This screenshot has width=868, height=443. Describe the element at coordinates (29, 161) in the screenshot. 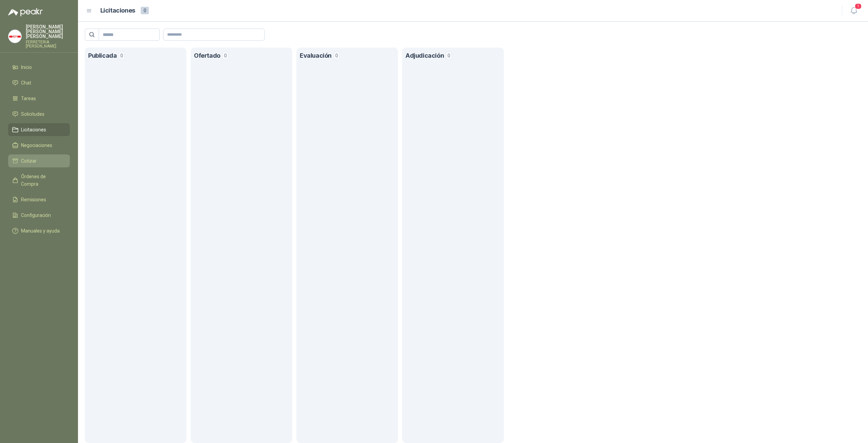

I see `span: Cotizar` at that location.